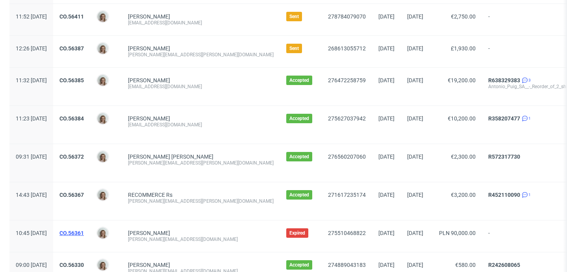 Image resolution: width=567 pixels, height=272 pixels. Describe the element at coordinates (463, 48) in the screenshot. I see `span: £1,930.00` at that location.